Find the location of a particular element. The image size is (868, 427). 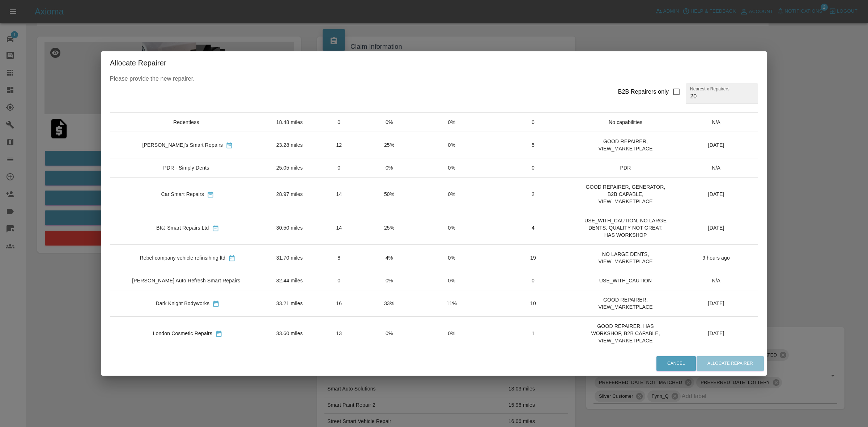

td: 23.28 miles is located at coordinates (290, 145).